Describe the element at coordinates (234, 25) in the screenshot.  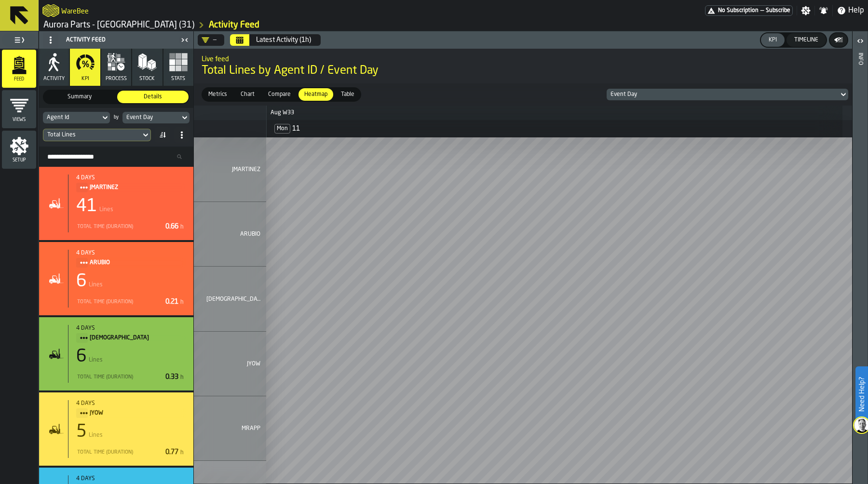
I see `a: link-to-/wh/i/aa2e4adb-2cd5-4688-aa4a-ec82bcf75d46/feed/ed37b2d5-23bf-455b-b30b-f27bc94e48a6` at that location.